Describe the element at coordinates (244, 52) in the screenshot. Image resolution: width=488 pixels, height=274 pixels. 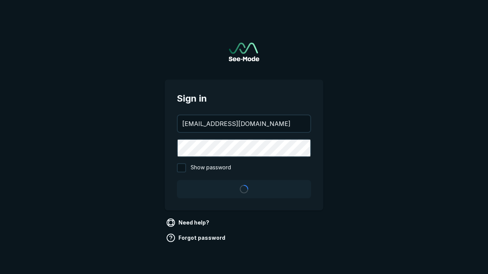
I see `a: Go to sign in` at that location.